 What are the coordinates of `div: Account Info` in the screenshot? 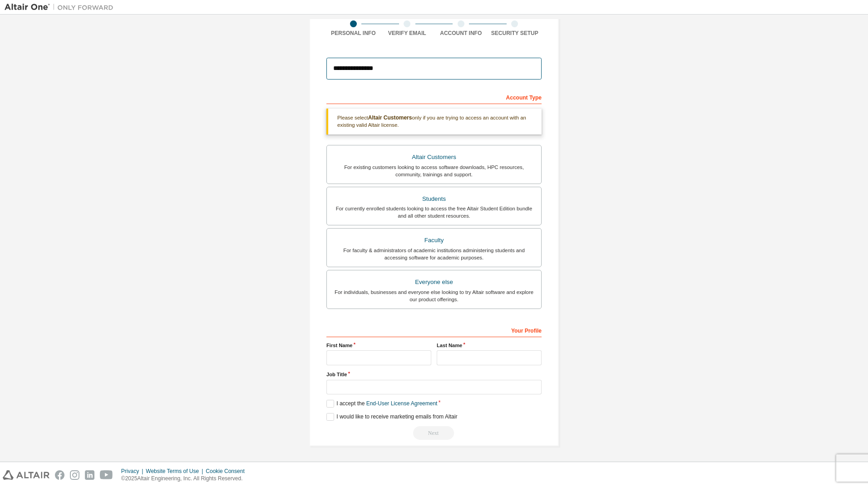 It's located at (461, 33).